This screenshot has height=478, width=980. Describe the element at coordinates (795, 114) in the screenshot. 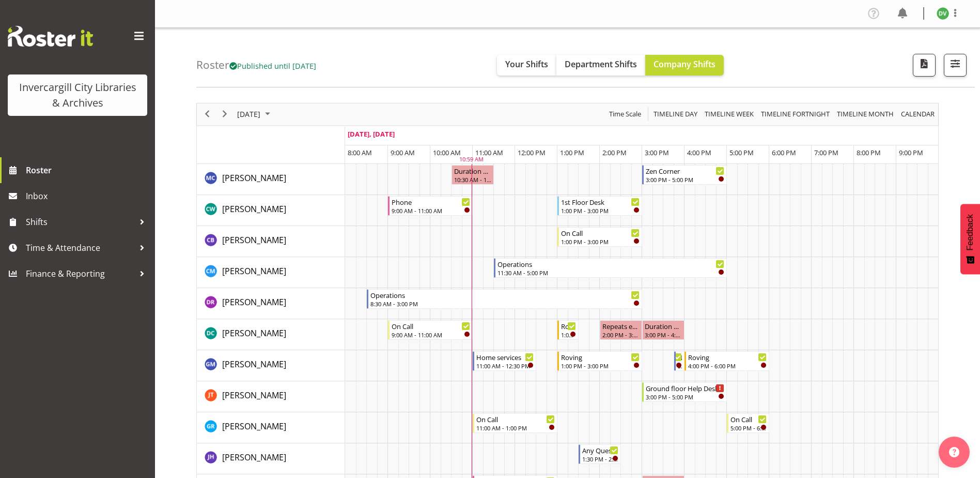

I see `span: Timeline Fortnight` at that location.